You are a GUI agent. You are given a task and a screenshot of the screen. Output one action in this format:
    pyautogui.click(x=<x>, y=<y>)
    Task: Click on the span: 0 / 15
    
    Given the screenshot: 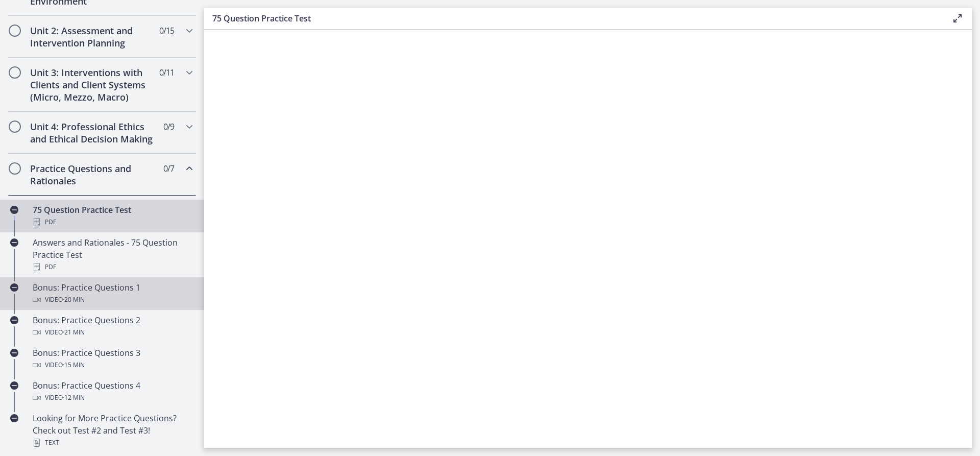 What is the action you would take?
    pyautogui.click(x=166, y=31)
    